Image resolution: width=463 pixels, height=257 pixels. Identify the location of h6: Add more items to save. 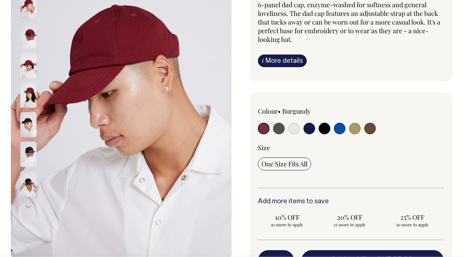
(351, 202).